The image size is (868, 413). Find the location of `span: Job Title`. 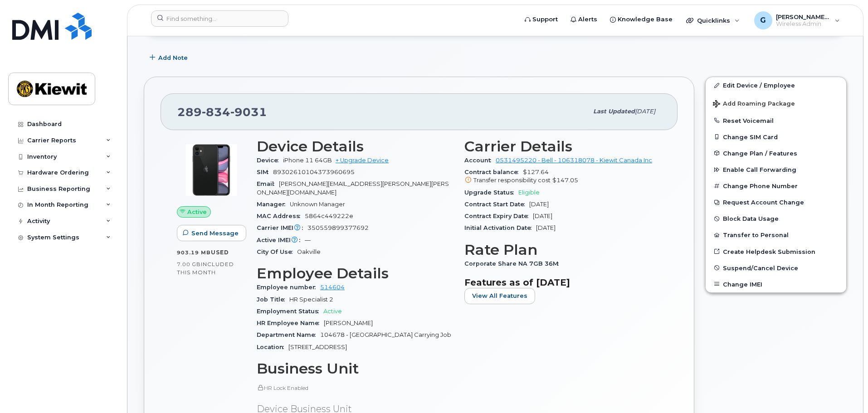

span: Job Title is located at coordinates (273, 300).